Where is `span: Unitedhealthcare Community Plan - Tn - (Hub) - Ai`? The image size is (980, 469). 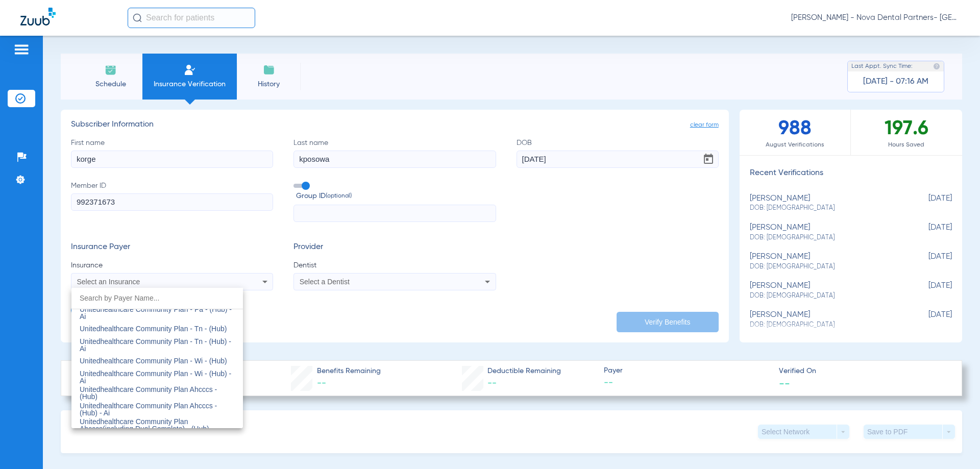
span: Unitedhealthcare Community Plan - Tn - (Hub) - Ai is located at coordinates (155, 345).